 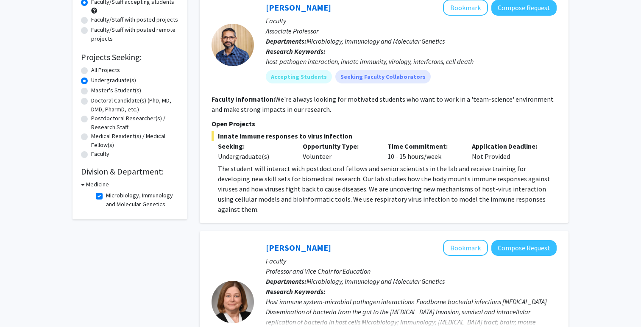 What do you see at coordinates (339, 146) in the screenshot?
I see `p: Opportunity Type:` at bounding box center [339, 146].